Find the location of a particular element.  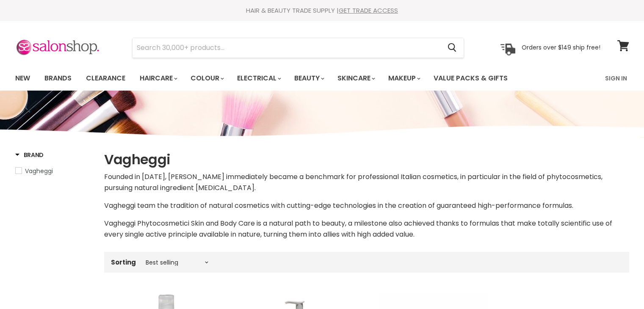

a: Haircare is located at coordinates (158, 78).